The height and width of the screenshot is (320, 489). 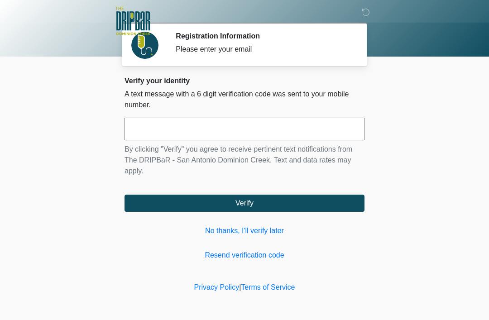 I want to click on button: Verify, so click(x=245, y=203).